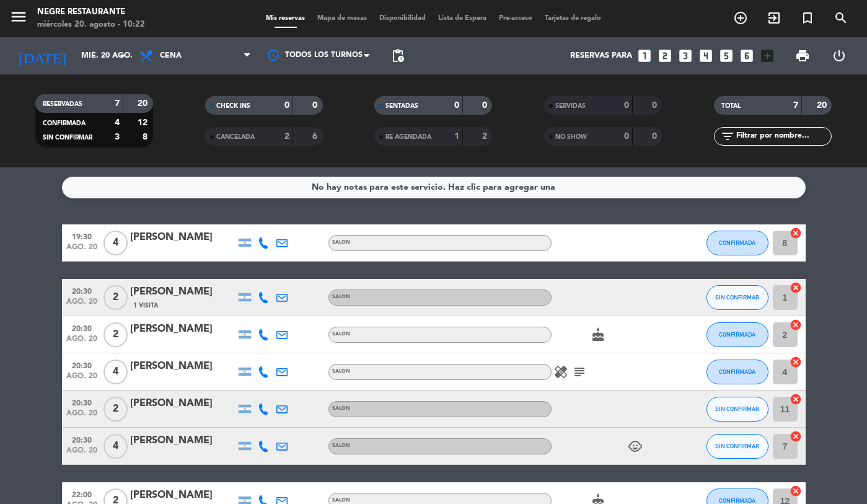 The image size is (867, 504). What do you see at coordinates (645, 56) in the screenshot?
I see `i: looks_one` at bounding box center [645, 56].